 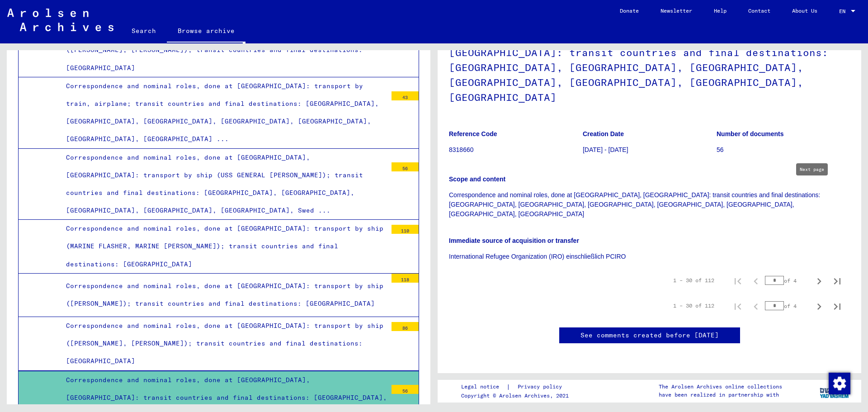 I want to click on p: 56, so click(x=783, y=150).